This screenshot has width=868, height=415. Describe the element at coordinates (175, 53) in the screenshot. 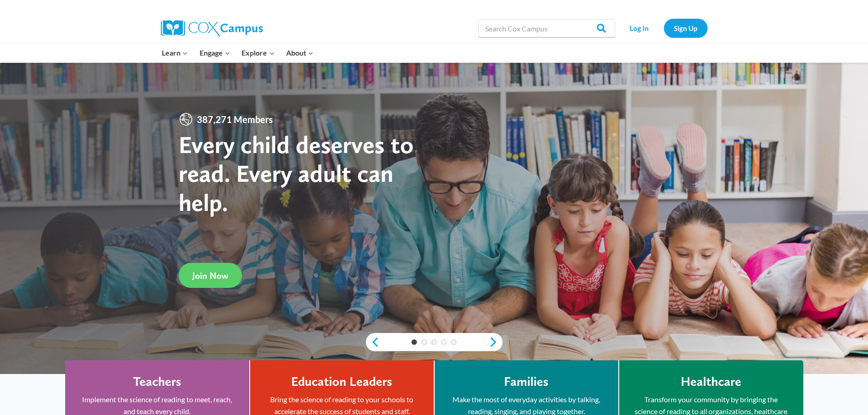

I see `span: Learn` at that location.